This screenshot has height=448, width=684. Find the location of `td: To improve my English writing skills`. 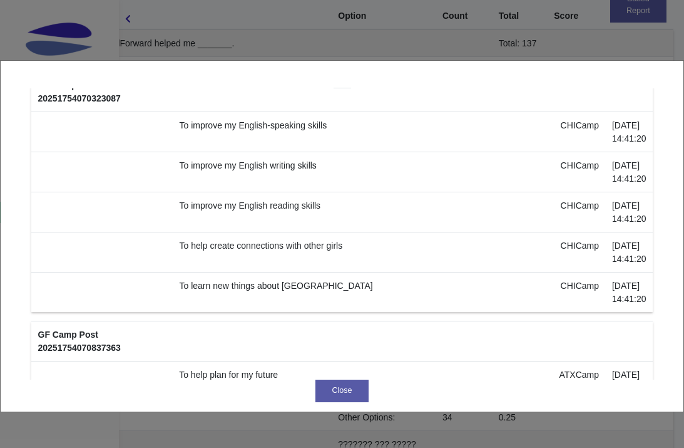

td: To improve my English writing skills is located at coordinates (363, 172).